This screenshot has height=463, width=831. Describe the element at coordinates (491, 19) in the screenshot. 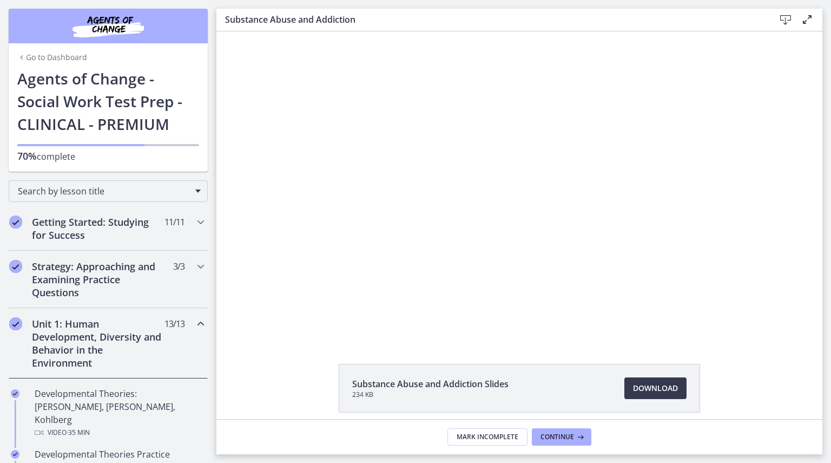

I see `h3: Substance Abuse and Addiction` at that location.